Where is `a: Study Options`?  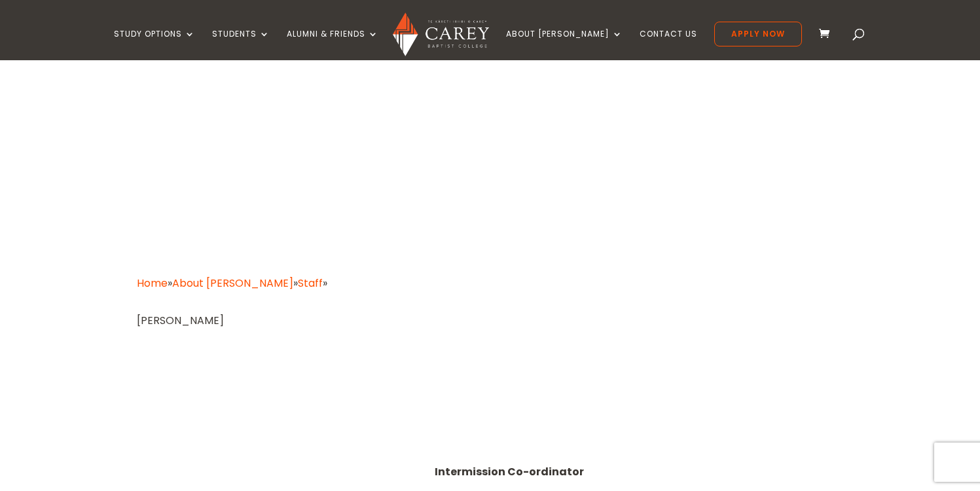
a: Study Options is located at coordinates (155, 45).